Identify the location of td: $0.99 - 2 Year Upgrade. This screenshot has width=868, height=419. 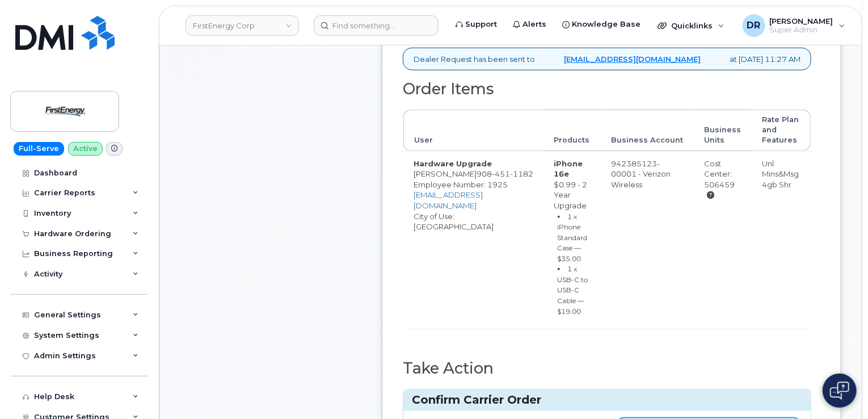
(572, 240).